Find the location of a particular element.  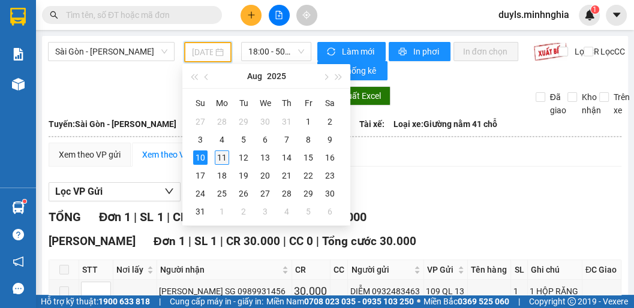

div: 14 is located at coordinates (287, 158).